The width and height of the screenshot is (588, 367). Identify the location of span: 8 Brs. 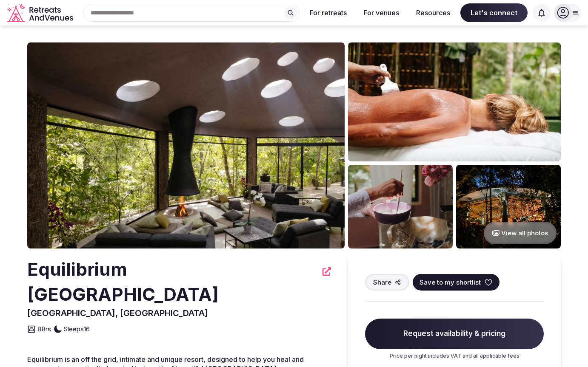
(44, 329).